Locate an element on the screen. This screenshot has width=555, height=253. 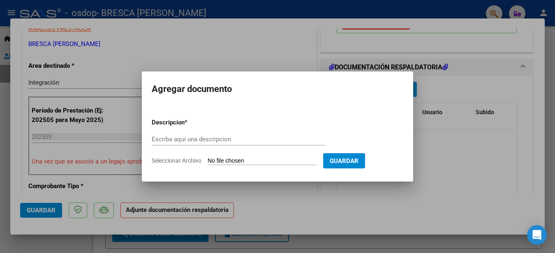
p: Descripcion is located at coordinates (189, 122).